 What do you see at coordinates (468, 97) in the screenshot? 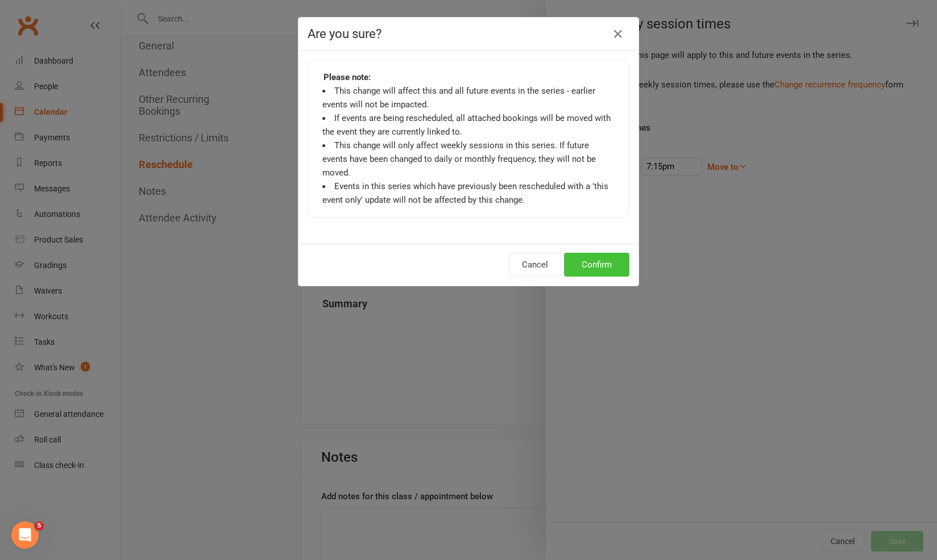
I see `li: This change will affect this and all future events in the series - earlier events will not be imp...` at bounding box center [468, 97].